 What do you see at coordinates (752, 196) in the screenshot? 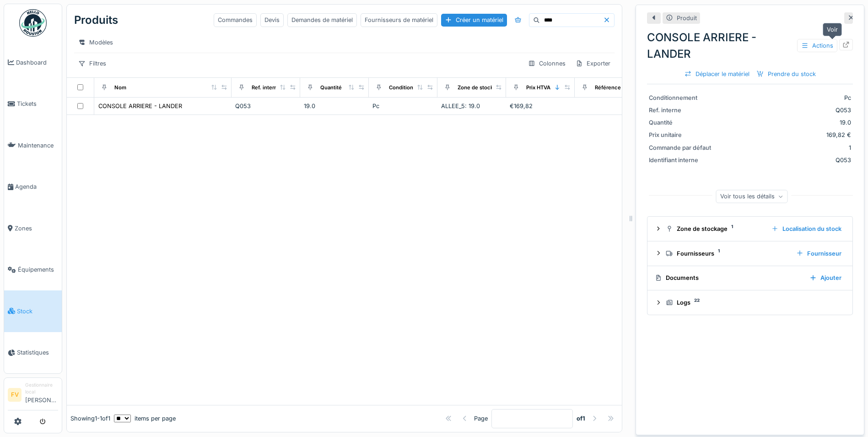
I see `div: Voir tous les détails` at bounding box center [752, 196].